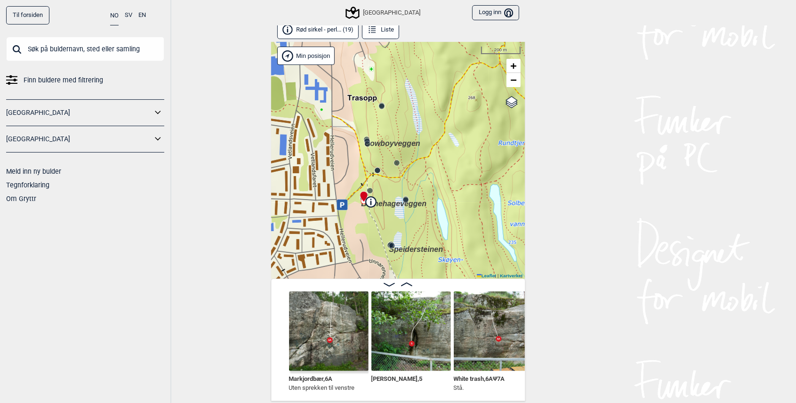 The image size is (796, 403). What do you see at coordinates (142, 15) in the screenshot?
I see `button: EN` at bounding box center [142, 15].